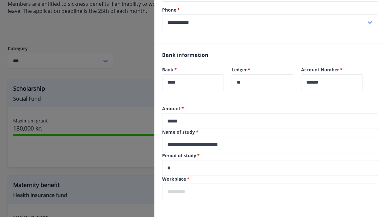 Image resolution: width=386 pixels, height=217 pixels. What do you see at coordinates (270, 191) in the screenshot?
I see `div: Workplace` at bounding box center [270, 191].